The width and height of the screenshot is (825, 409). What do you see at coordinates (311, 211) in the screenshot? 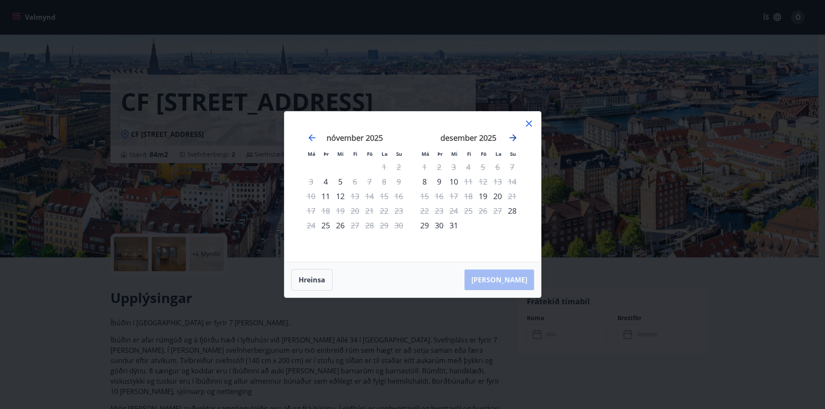
I see `td: Not available. mánudagur, 17. nóvember 2025` at bounding box center [311, 211].